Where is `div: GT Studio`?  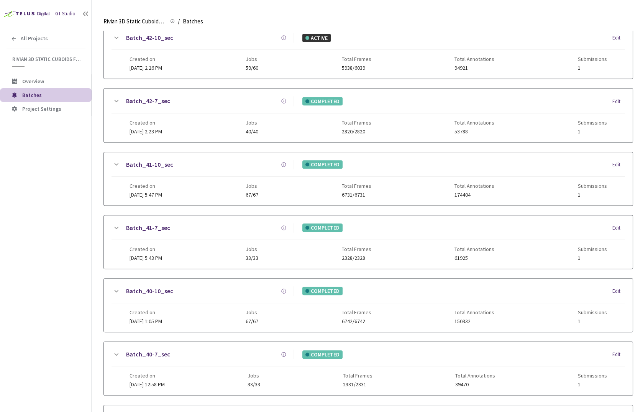 div: GT Studio is located at coordinates (65, 14).